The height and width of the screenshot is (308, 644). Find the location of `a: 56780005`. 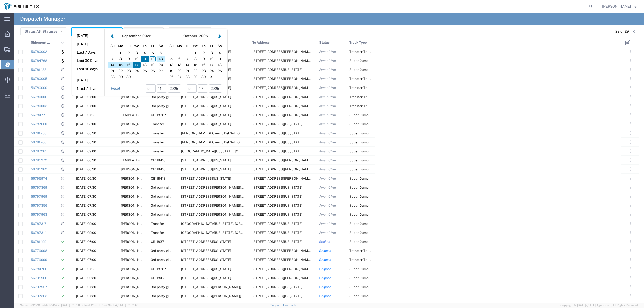

a: 56780005 is located at coordinates (39, 78).